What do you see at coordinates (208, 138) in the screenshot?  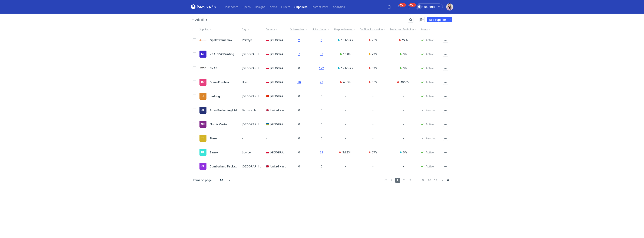 I see `div: Torro` at bounding box center [208, 138].